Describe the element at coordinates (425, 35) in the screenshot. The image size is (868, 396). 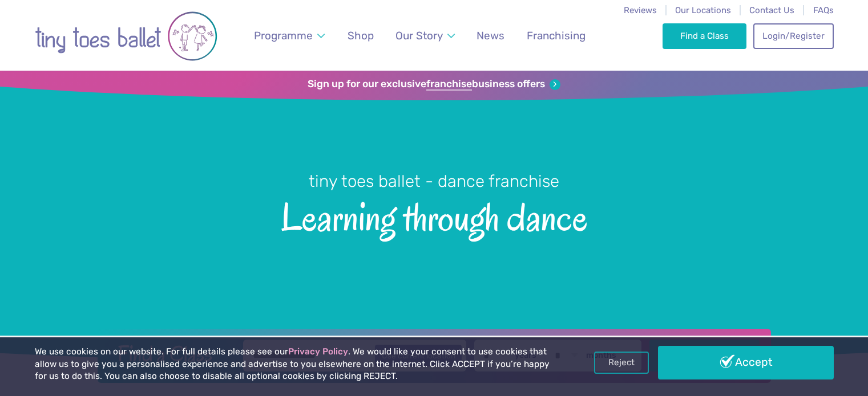
I see `a: Our Story` at that location.